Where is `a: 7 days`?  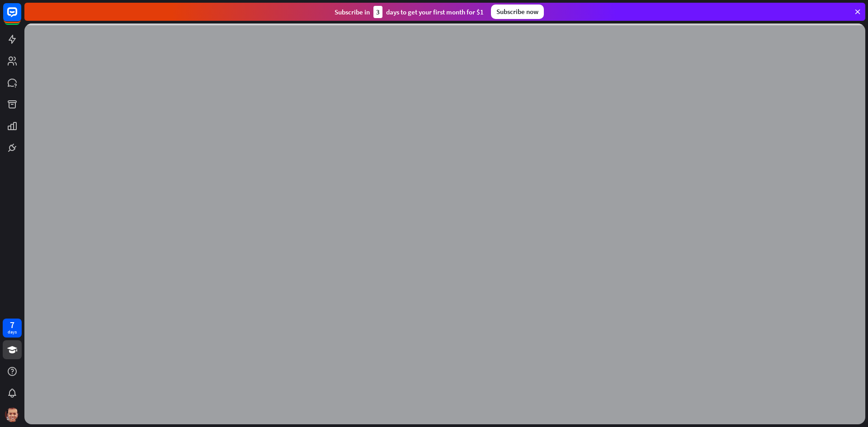 a: 7 days is located at coordinates (13, 328).